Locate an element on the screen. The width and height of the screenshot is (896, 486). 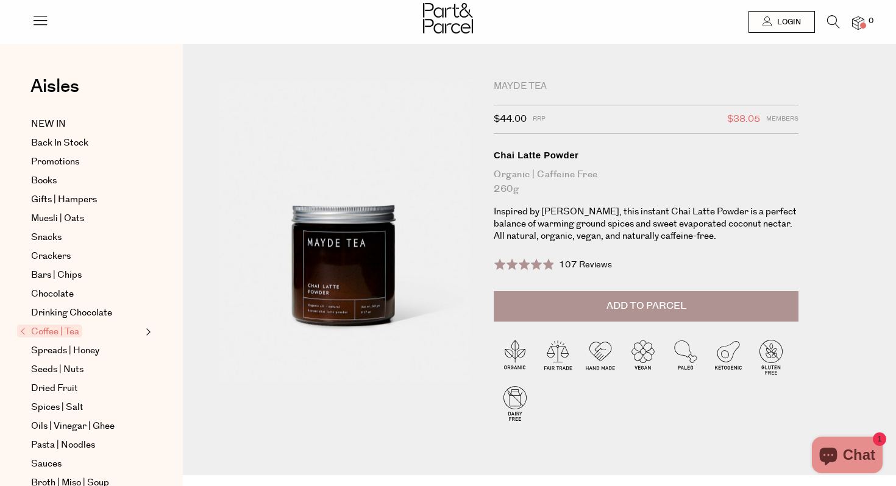
a: Snacks is located at coordinates (87, 238).